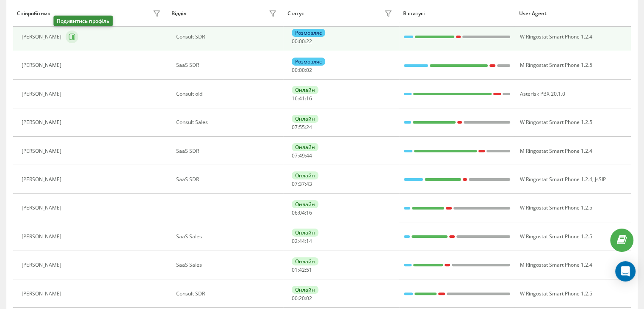 The height and width of the screenshot is (309, 644). What do you see at coordinates (227, 94) in the screenshot?
I see `div: Consult old` at bounding box center [227, 94].